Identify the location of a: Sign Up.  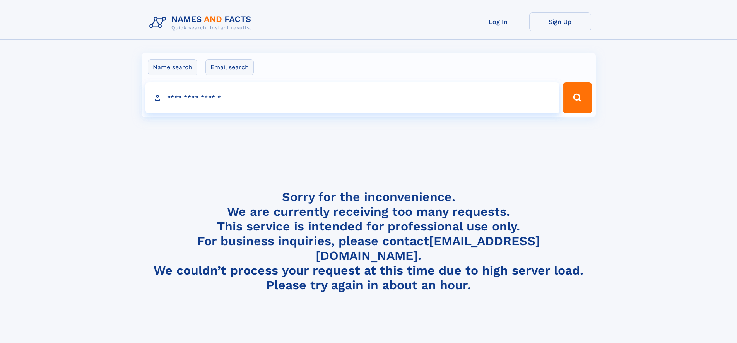
(560, 22).